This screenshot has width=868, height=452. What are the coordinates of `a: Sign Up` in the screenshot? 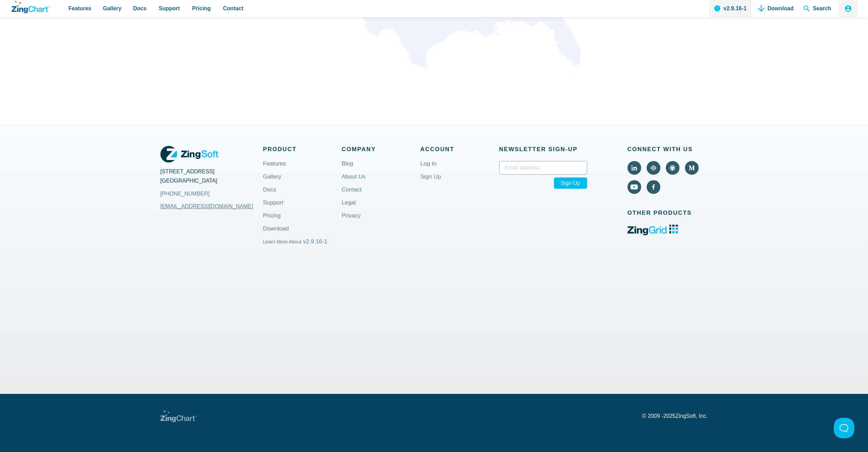 It's located at (431, 182).